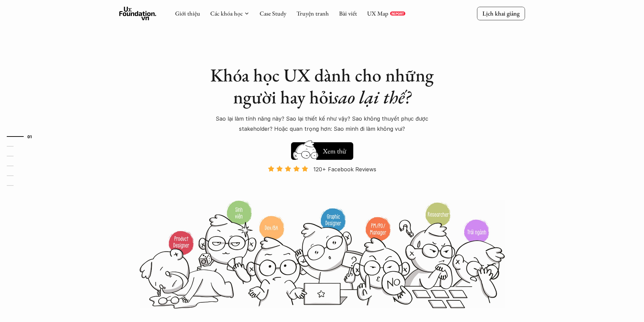 This screenshot has width=644, height=322. What do you see at coordinates (188, 13) in the screenshot?
I see `a: Giới thiệu` at bounding box center [188, 13].